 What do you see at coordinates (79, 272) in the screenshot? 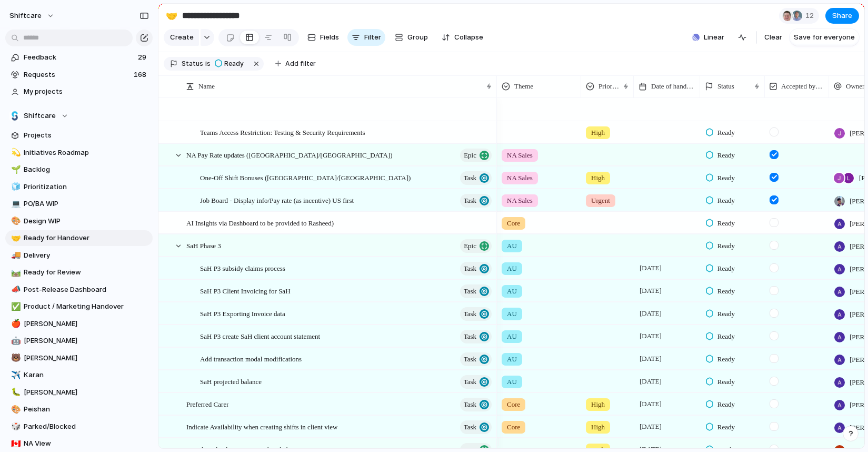
I see `div: 🛤️Ready for Review` at bounding box center [79, 272].